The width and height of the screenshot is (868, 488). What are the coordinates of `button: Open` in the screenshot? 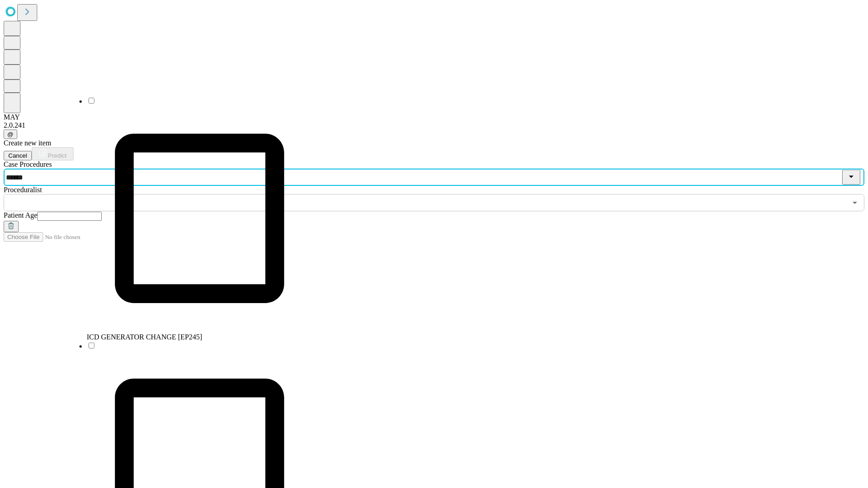 It's located at (854, 203).